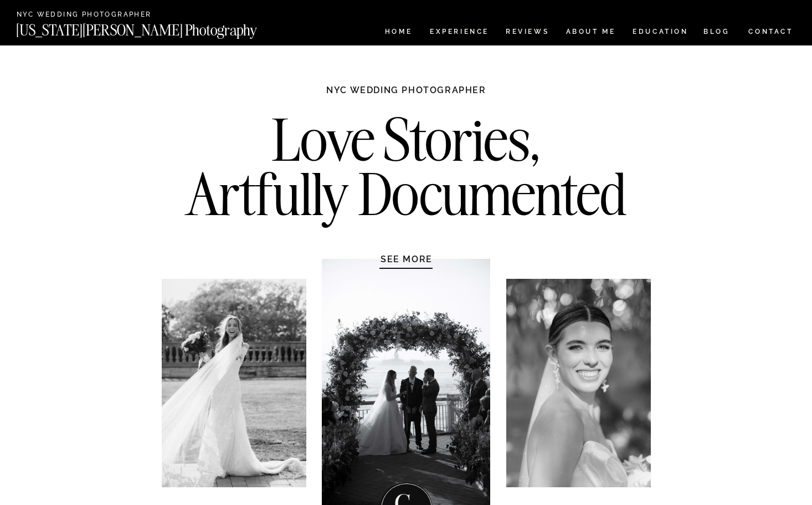 The width and height of the screenshot is (812, 505). What do you see at coordinates (661, 33) in the screenshot?
I see `a: EDUCATION` at bounding box center [661, 33].